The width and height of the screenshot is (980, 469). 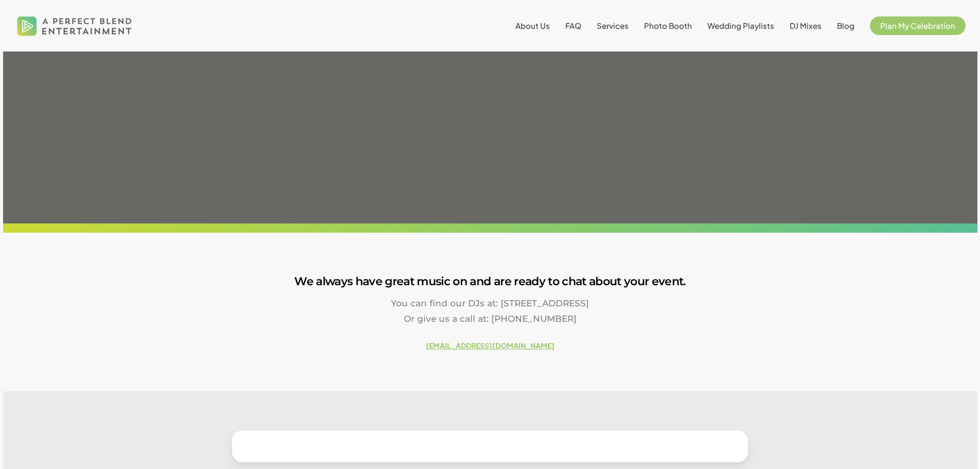 I want to click on h3: We always have great music on and are ready to chat about your event., so click(x=490, y=282).